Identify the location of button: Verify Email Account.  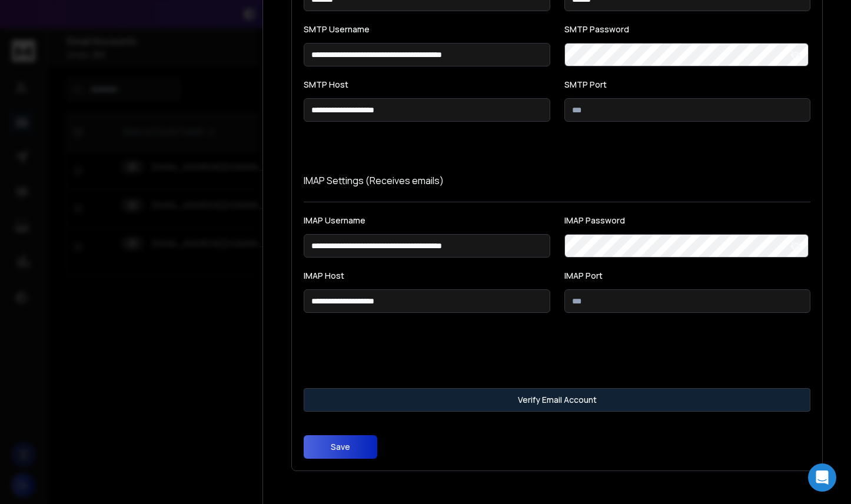
(556, 400).